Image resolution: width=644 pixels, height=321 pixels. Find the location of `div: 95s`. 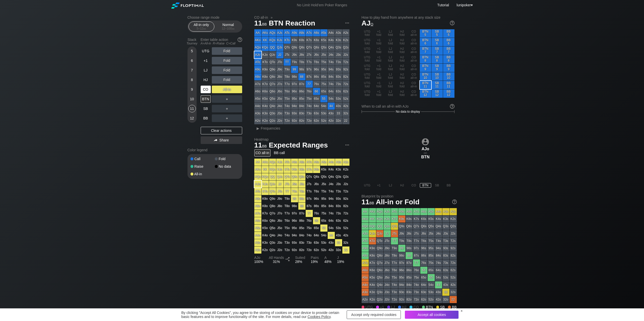

div: 95s is located at coordinates (324, 70).